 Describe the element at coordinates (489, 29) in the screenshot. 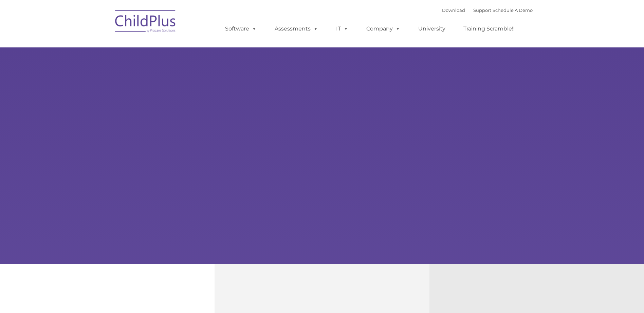

I see `a: Training Scramble!!` at that location.